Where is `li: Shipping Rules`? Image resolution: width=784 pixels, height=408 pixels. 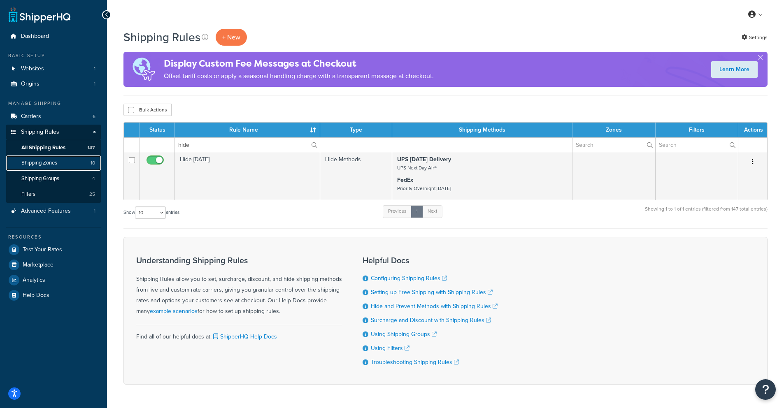
li: Shipping Rules is located at coordinates (53, 164).